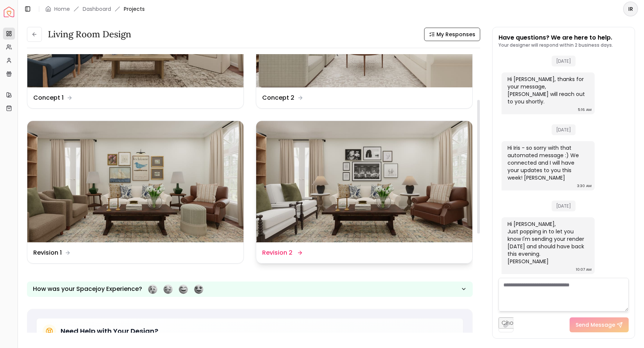  I want to click on dd: Revision 1, so click(48, 253).